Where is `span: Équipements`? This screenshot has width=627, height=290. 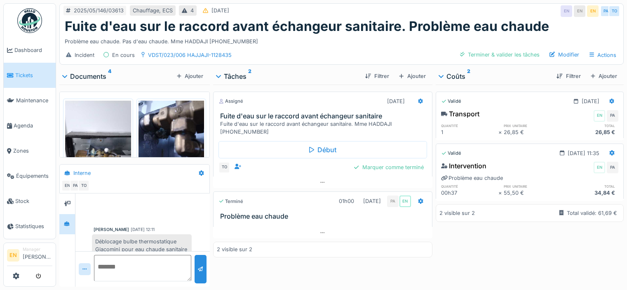 span: Équipements is located at coordinates (34, 176).